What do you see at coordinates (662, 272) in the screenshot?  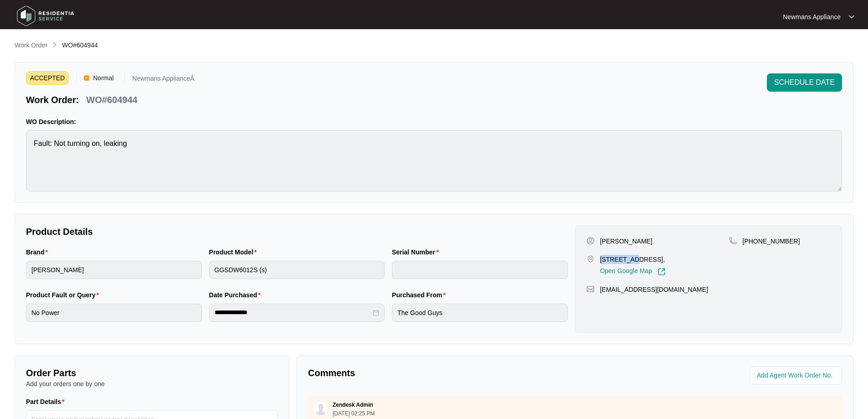 I see `img: Link-External` at bounding box center [662, 272].